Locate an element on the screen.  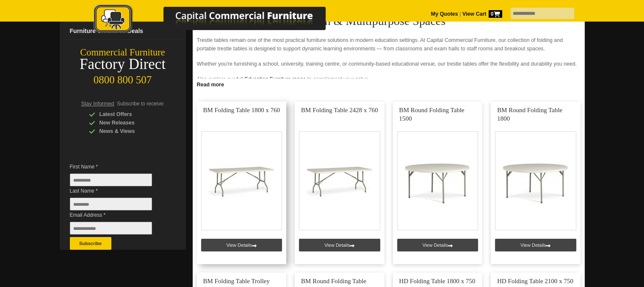
img: Capital Commercial Furniture Logo is located at coordinates (219, 20).